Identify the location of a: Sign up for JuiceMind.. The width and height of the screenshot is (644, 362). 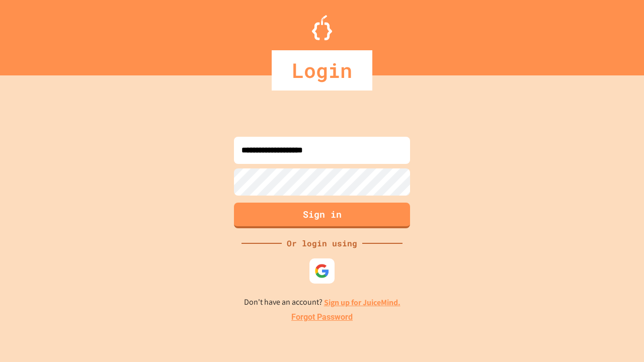
(362, 302).